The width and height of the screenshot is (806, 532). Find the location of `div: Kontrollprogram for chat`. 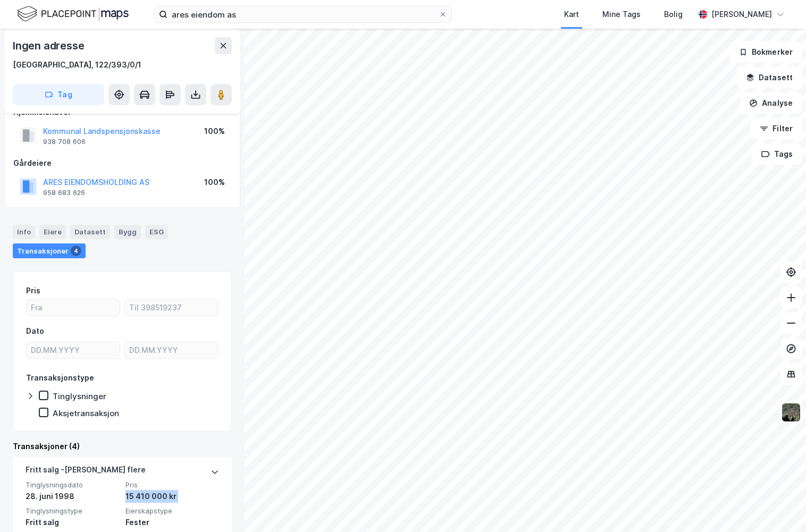

div: Kontrollprogram for chat is located at coordinates (779, 506).